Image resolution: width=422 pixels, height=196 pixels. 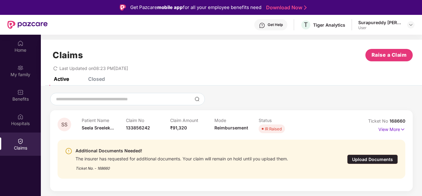 What do you see at coordinates (273, 129) in the screenshot?
I see `div: IR Raised` at bounding box center [273, 129].